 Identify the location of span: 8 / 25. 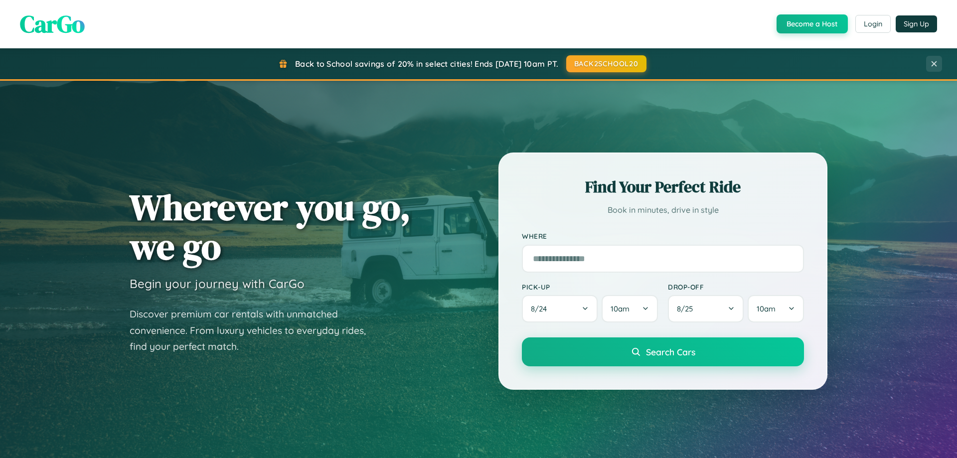
(688, 309).